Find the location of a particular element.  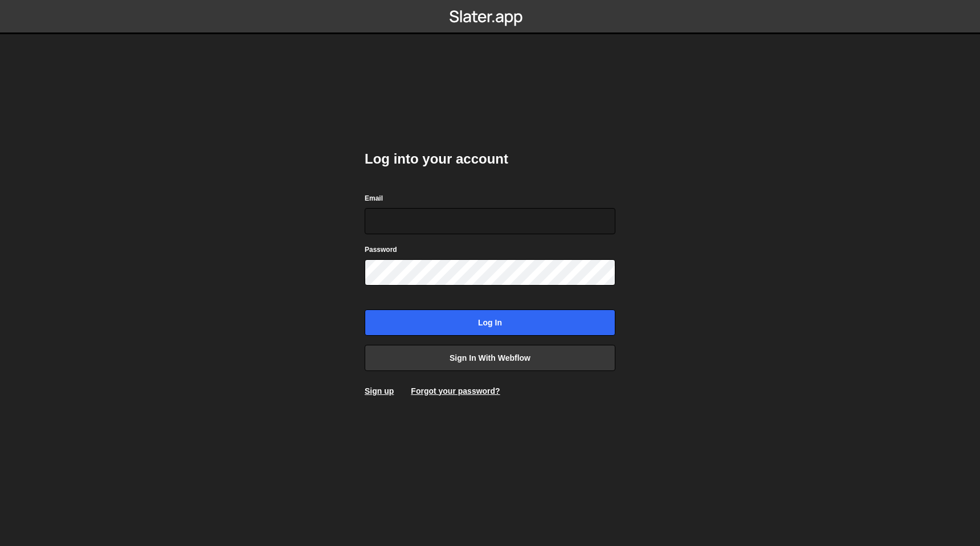

h2: Log into your account is located at coordinates (490, 159).